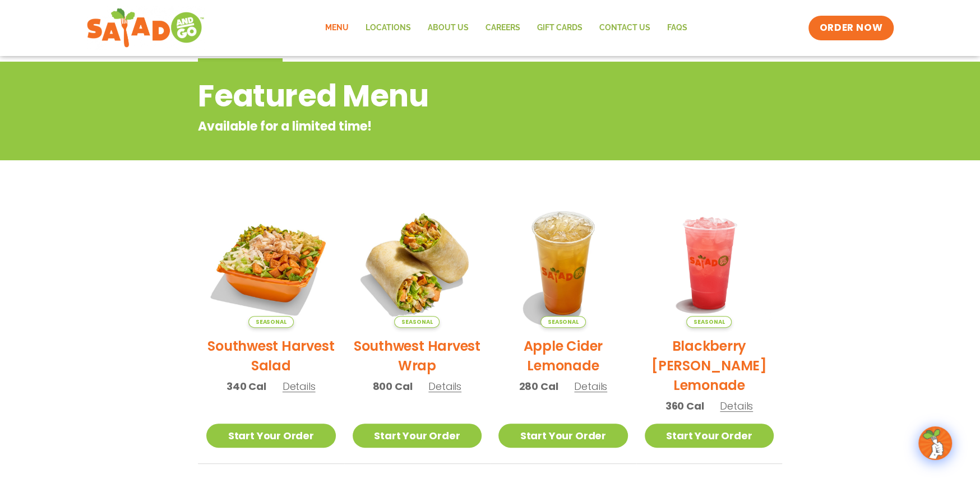  What do you see at coordinates (625, 28) in the screenshot?
I see `a: Contact Us` at bounding box center [625, 28].